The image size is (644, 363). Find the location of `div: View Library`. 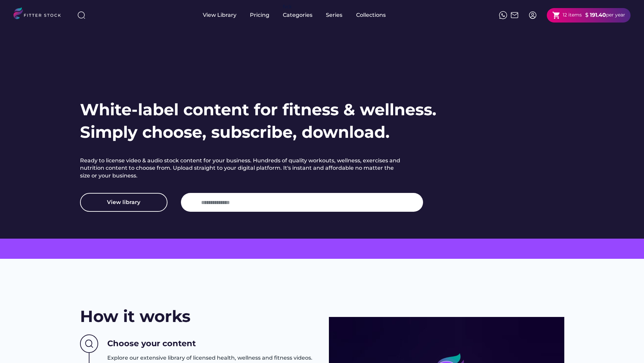

div: View Library is located at coordinates (220, 15).